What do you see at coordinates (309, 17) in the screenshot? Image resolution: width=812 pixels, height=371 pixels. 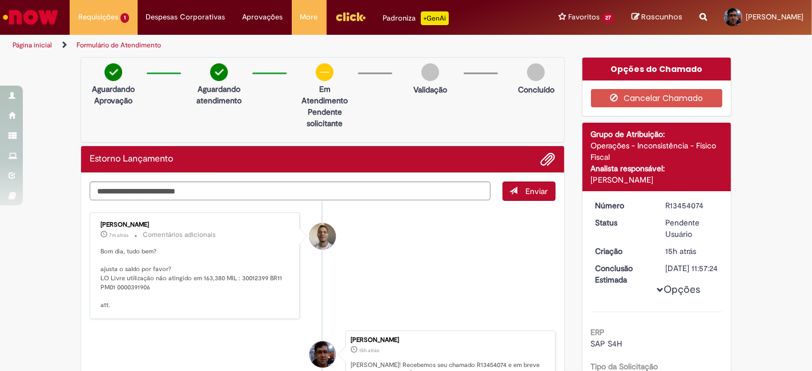 I see `span: More` at bounding box center [309, 17].